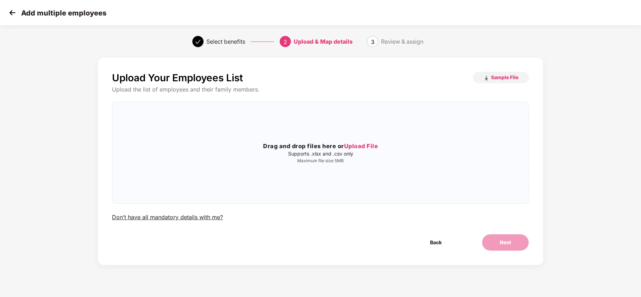  I want to click on button: Back, so click(436, 243).